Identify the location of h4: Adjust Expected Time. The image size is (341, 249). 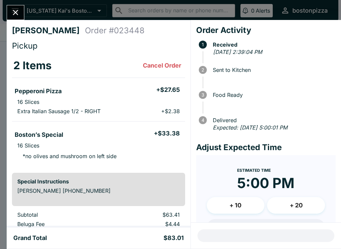
(266, 148).